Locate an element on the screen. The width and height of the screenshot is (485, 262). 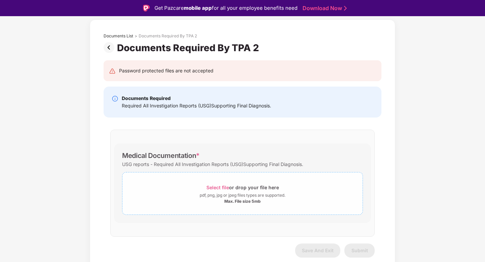
div: Required All Investigation Reports (USG)Supporting Final Diagnosis. is located at coordinates (196, 106).